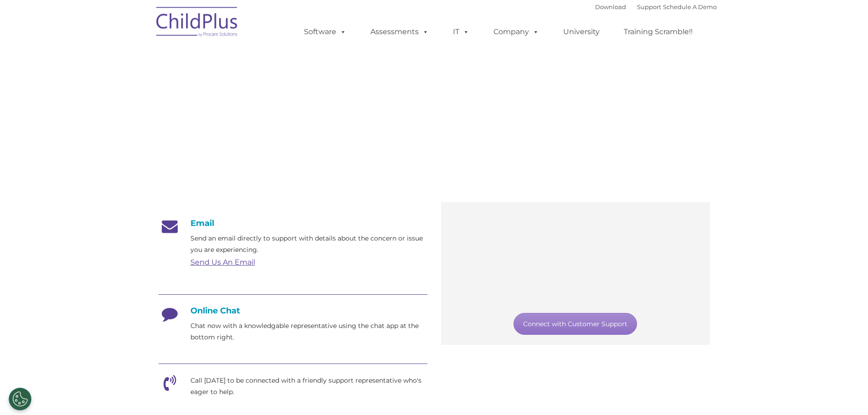 The height and width of the screenshot is (415, 868). I want to click on h4: Email, so click(293, 223).